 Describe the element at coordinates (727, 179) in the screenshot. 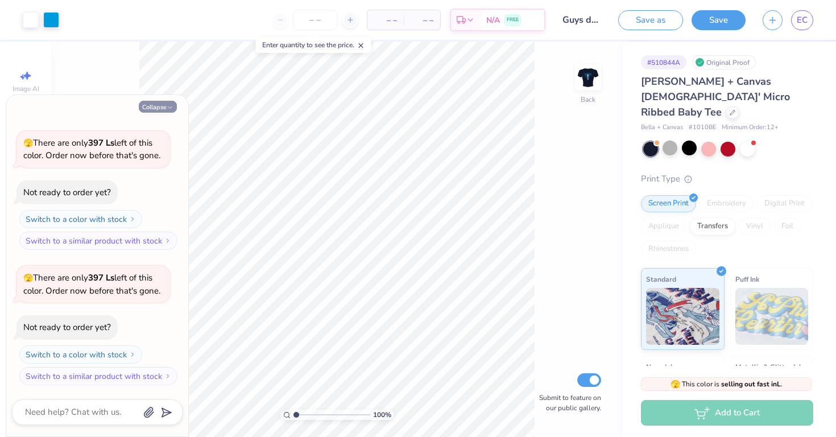

I see `div: Print Type` at that location.